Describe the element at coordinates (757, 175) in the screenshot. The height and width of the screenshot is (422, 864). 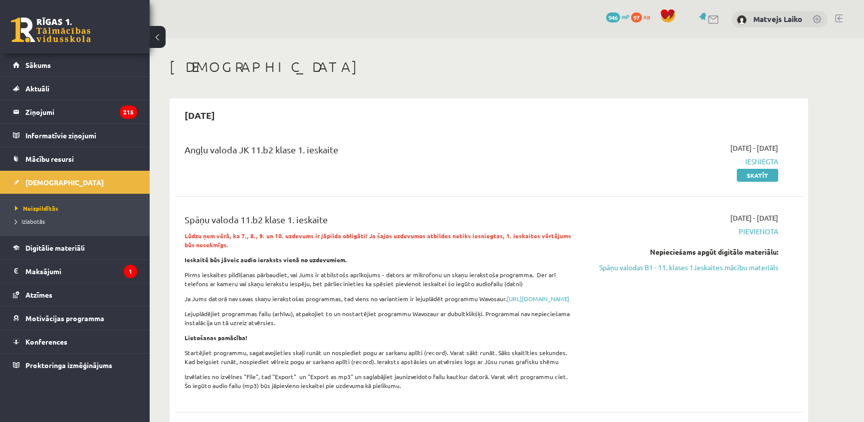
I see `a: Skatīt` at that location.